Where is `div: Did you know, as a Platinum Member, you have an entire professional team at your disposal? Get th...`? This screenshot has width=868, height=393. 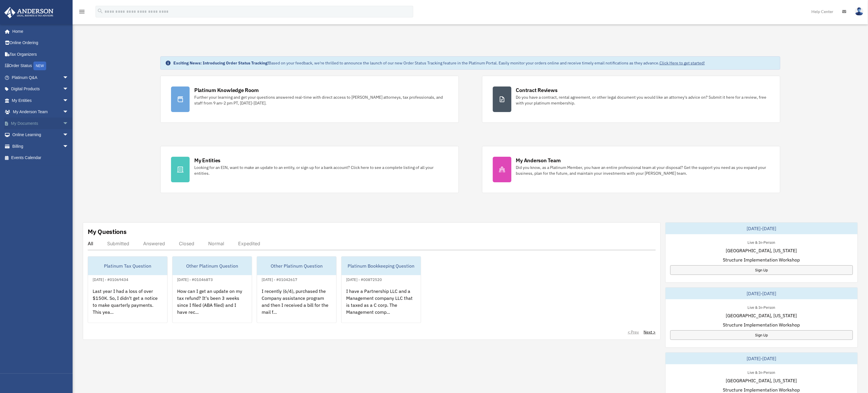
div: Did you know, as a Platinum Member, you have an entire professional team at your disposal? Get th... is located at coordinates (643, 171).